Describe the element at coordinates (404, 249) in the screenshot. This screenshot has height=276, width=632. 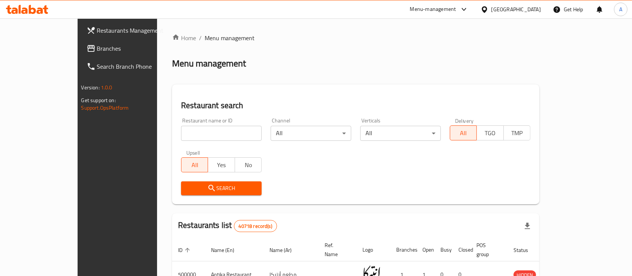
I see `th: Branches` at that location.